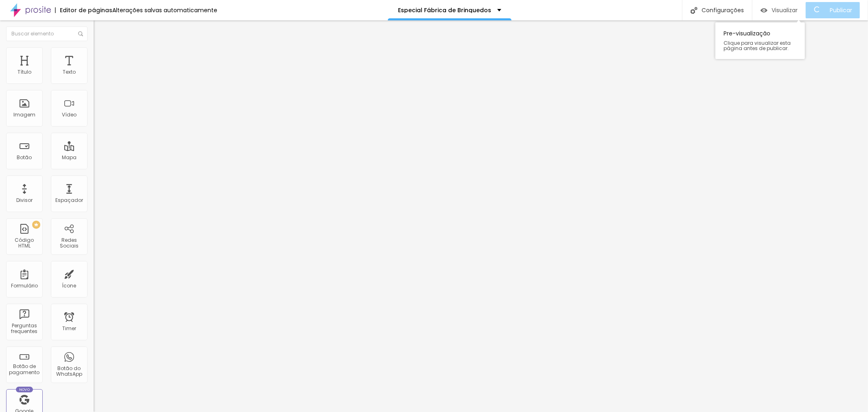 The width and height of the screenshot is (868, 412). Describe the element at coordinates (83, 10) in the screenshot. I see `div: Editor de páginas` at that location.